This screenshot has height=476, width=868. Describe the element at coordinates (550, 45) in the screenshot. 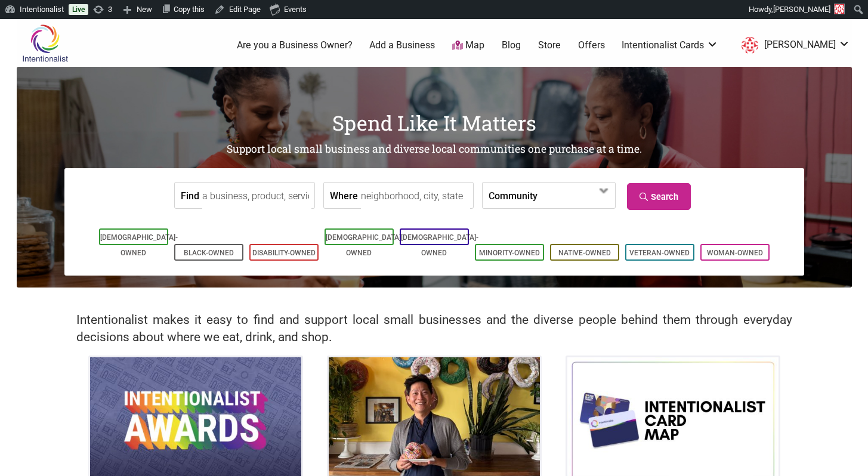

I see `a: Store` at that location.